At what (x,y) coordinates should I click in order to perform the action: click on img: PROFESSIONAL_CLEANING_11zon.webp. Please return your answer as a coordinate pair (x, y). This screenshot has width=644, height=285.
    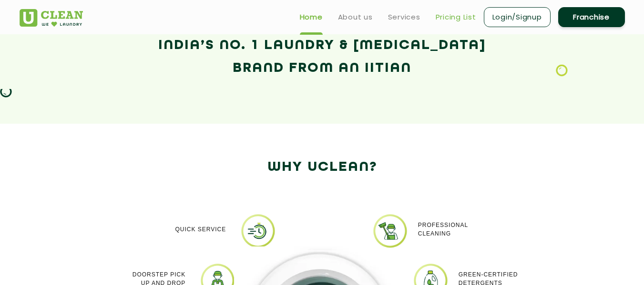
    Looking at the image, I should click on (390, 231).